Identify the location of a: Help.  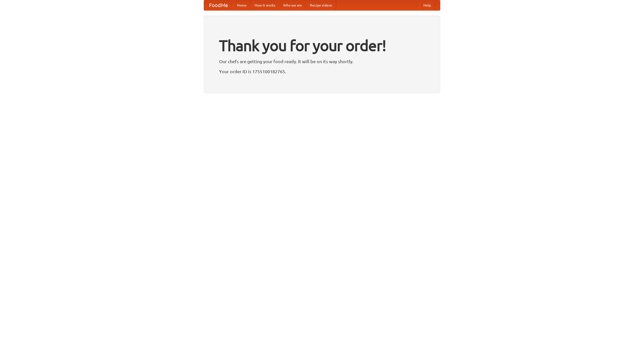
(427, 5).